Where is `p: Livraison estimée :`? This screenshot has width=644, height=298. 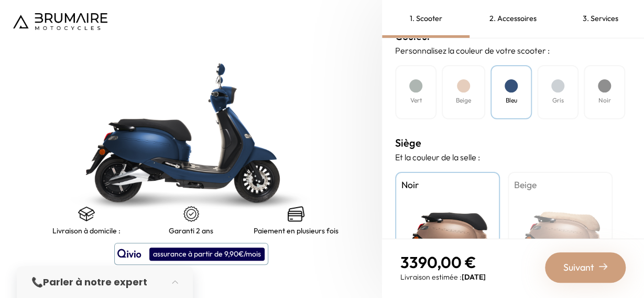 p: Livraison estimée : is located at coordinates (444, 277).